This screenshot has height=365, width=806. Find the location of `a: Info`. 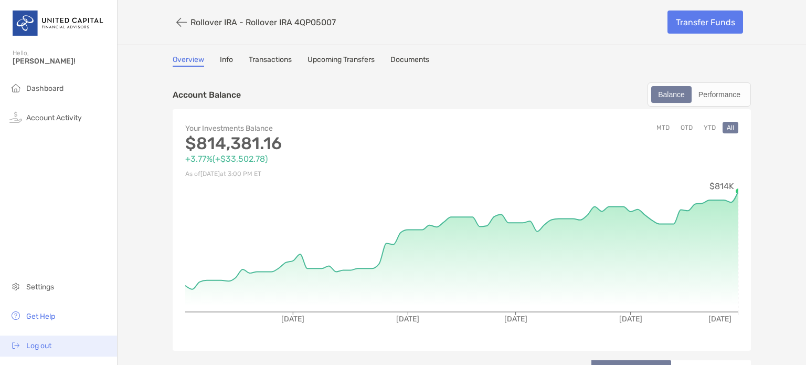

a: Info is located at coordinates (226, 61).